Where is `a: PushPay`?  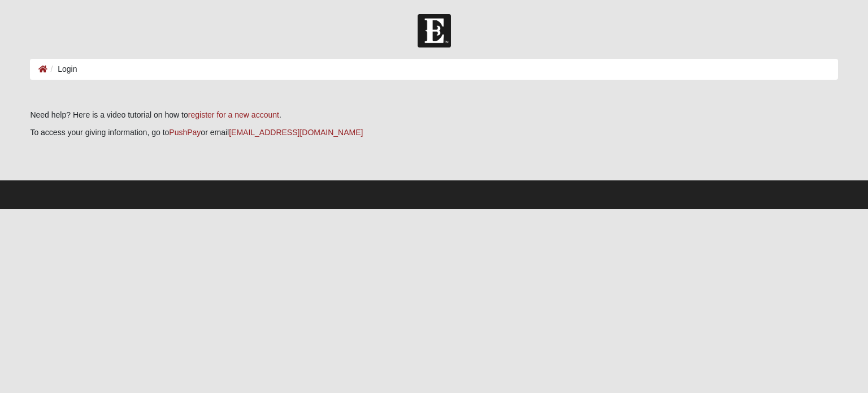
a: PushPay is located at coordinates (185, 132).